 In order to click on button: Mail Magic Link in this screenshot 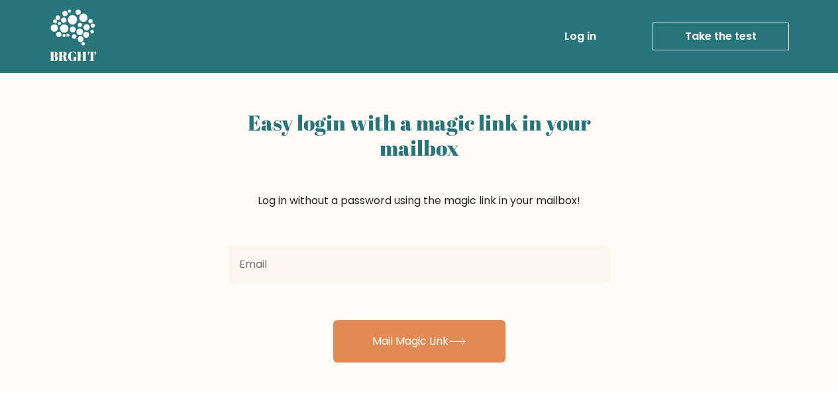, I will do `click(420, 341)`.